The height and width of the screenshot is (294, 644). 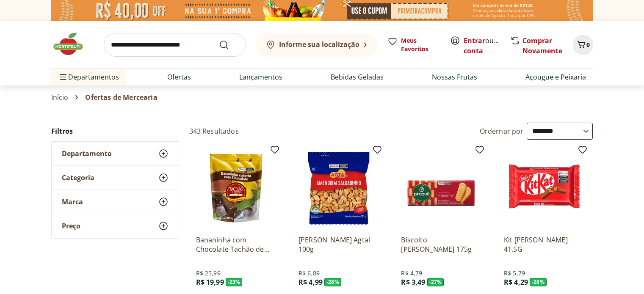 What do you see at coordinates (588, 44) in the screenshot?
I see `span: 0` at bounding box center [588, 44].